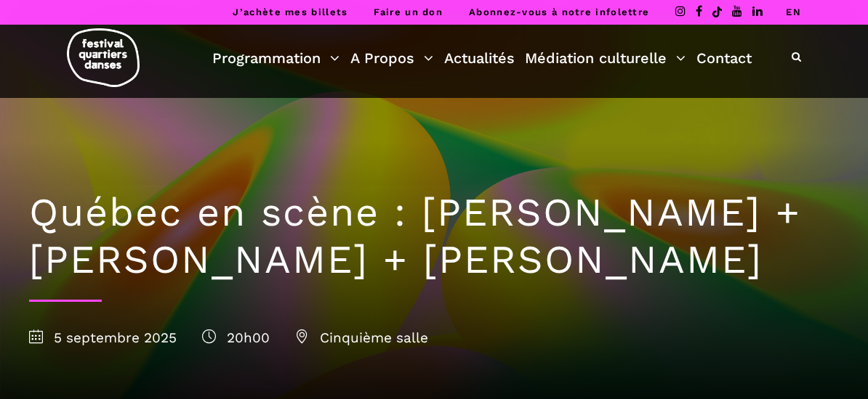  I want to click on a: Programmation, so click(275, 58).